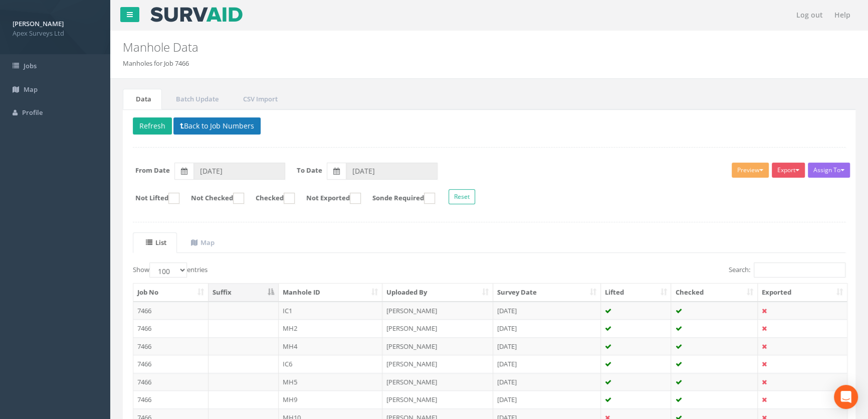  Describe the element at coordinates (636, 292) in the screenshot. I see `th: Lifted: activate to sort column ascending` at that location.